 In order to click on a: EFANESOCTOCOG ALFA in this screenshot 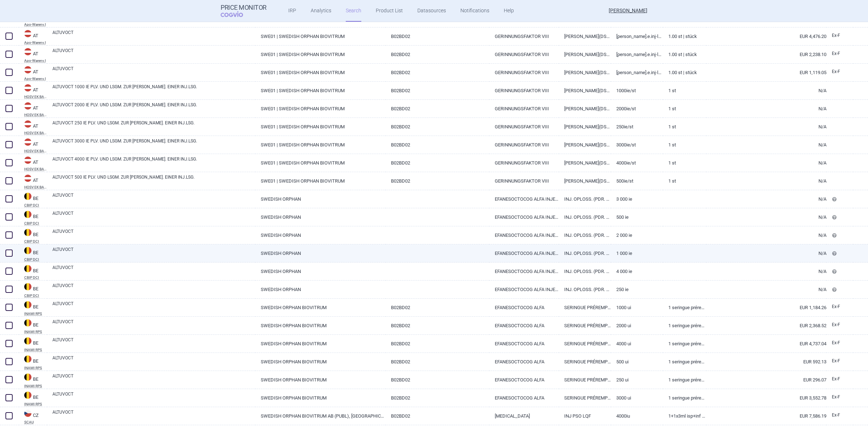, I will do `click(524, 380)`.